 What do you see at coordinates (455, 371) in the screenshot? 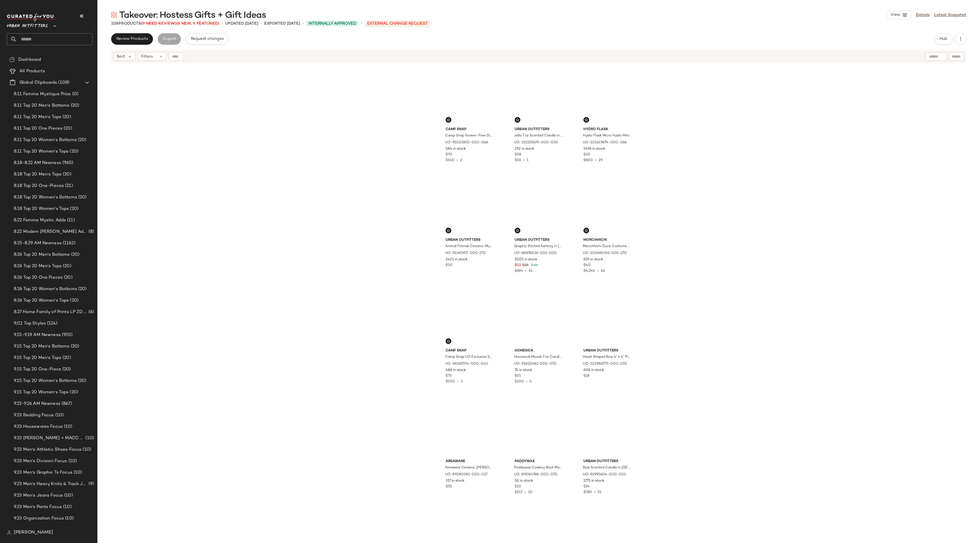
I see `span: 486 in stock` at bounding box center [455, 371].